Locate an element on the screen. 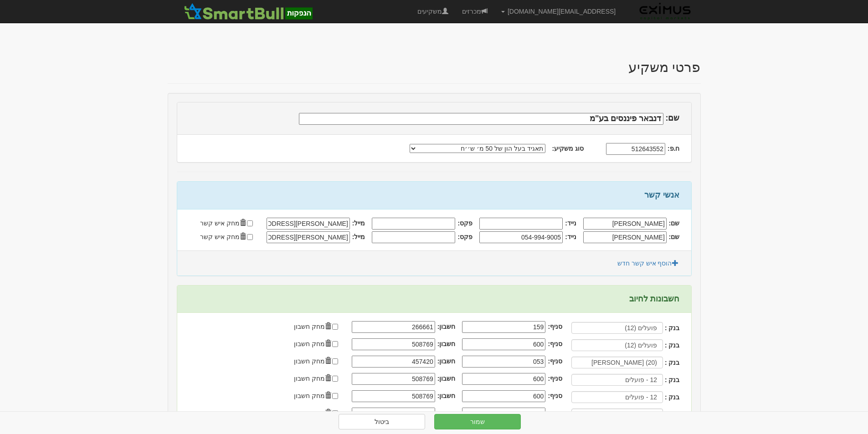  a: הוסף איש קשר חדש is located at coordinates (648, 263).